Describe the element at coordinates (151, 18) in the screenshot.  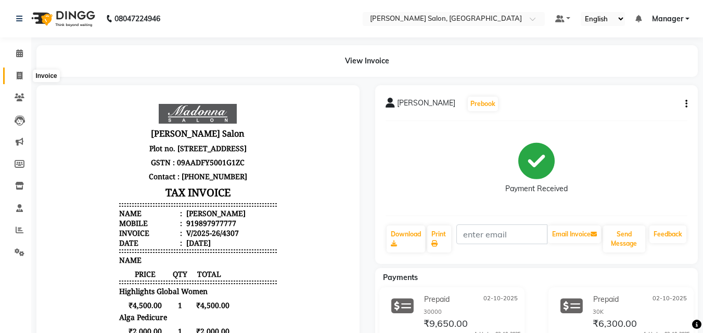
I see `img: file_1731676169845.jpg` at that location.